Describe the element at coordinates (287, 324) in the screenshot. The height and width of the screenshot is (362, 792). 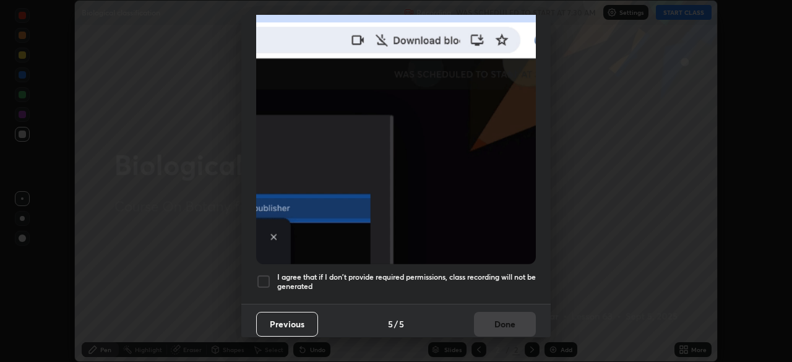
I see `button: Previous` at that location.